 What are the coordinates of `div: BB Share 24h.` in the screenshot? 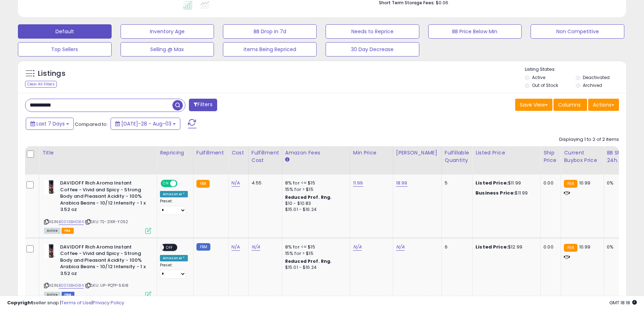 It's located at (620, 156).